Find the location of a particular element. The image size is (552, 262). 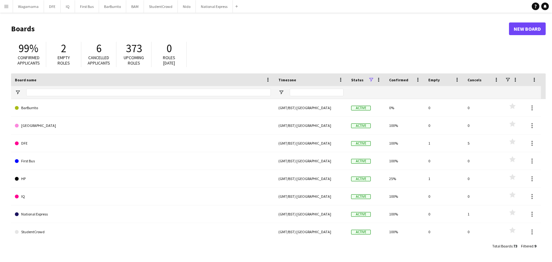

button: BAM is located at coordinates (135, 6).